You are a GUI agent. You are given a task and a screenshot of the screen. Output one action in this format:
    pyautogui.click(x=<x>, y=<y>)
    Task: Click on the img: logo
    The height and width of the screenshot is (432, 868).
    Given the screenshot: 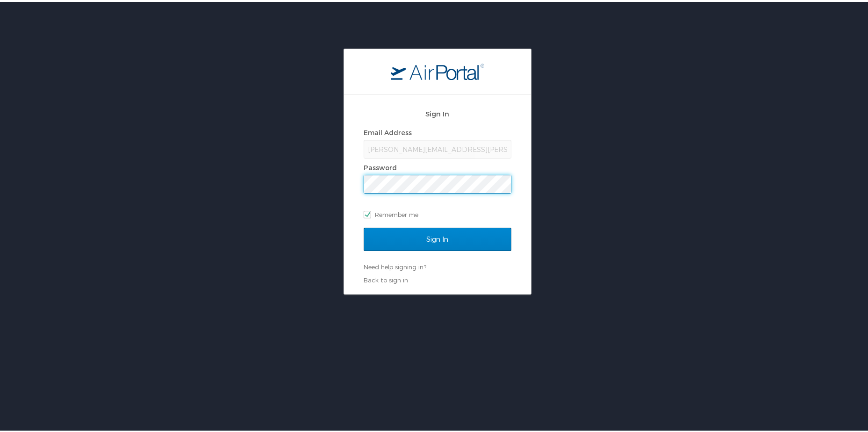 What is the action you would take?
    pyautogui.click(x=438, y=70)
    